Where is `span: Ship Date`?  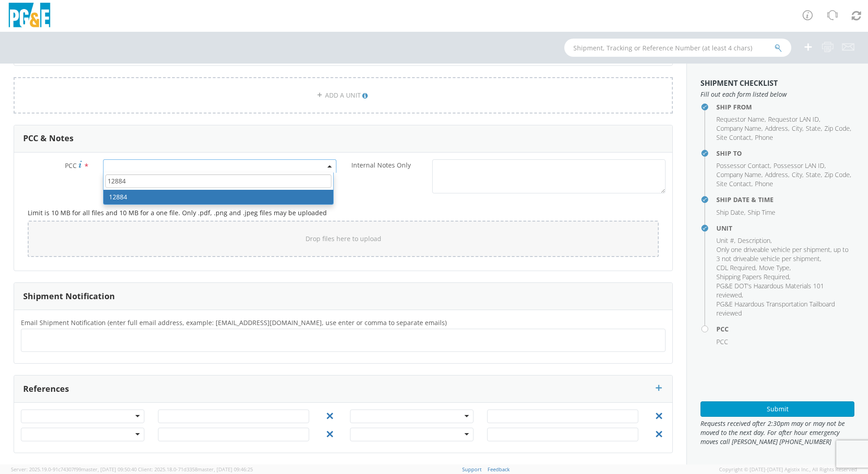
span: Ship Date is located at coordinates (730, 212).